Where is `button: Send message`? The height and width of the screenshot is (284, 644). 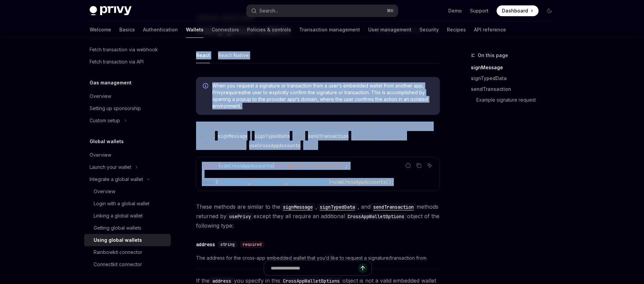 button: Send message is located at coordinates (363, 268).